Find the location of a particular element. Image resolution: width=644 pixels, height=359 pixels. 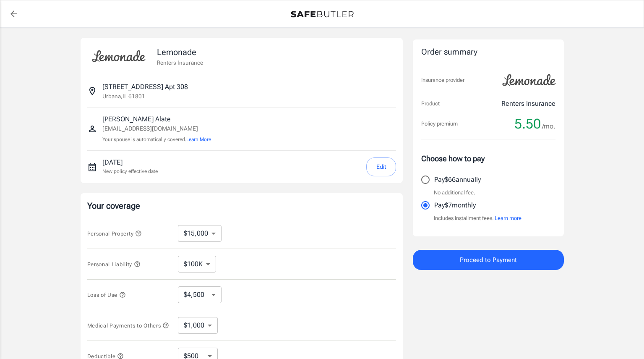

button: Edit is located at coordinates (381, 167).